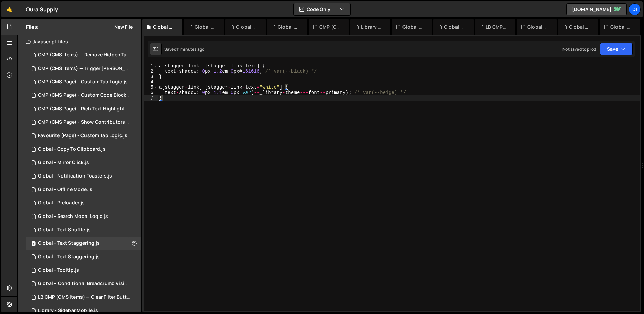 This screenshot has width=644, height=314. I want to click on div: 14937/44582.js, so click(83, 149).